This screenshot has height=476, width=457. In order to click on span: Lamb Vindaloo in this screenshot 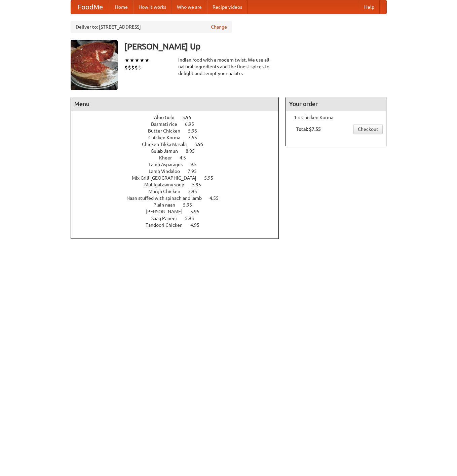, I will do `click(168, 171)`.